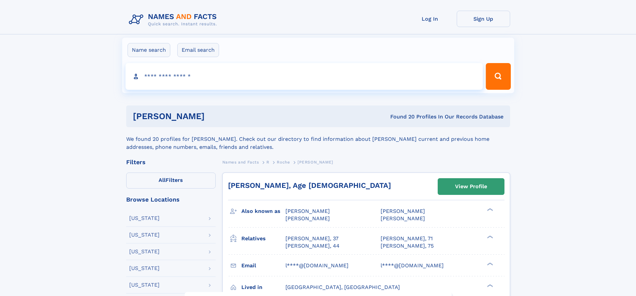 This screenshot has width=636, height=296. I want to click on div: View Profile, so click(471, 187).